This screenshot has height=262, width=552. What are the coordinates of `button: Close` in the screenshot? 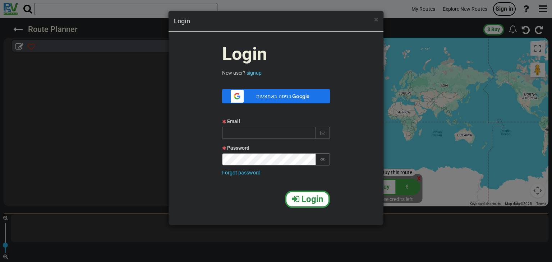 It's located at (376, 19).